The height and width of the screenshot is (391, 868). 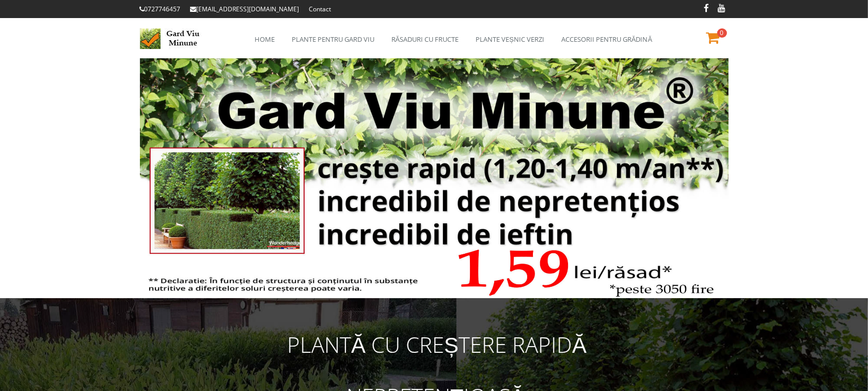 What do you see at coordinates (264, 38) in the screenshot?
I see `a: Home` at bounding box center [264, 38].